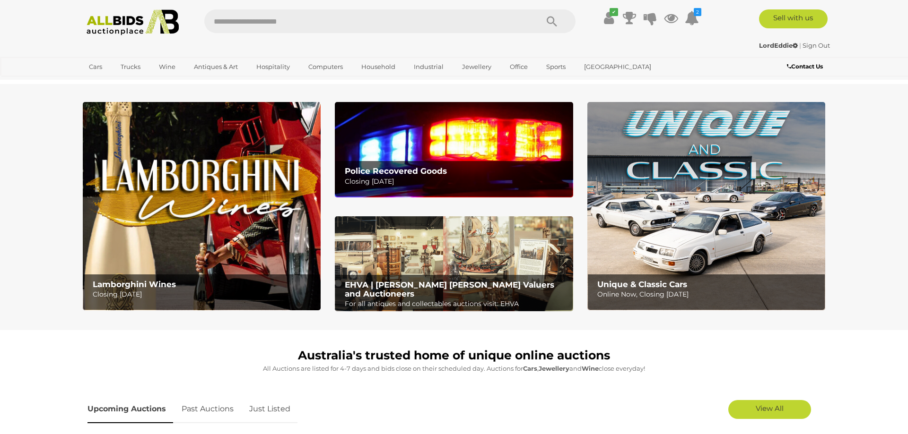  I want to click on a: Sell with us, so click(793, 19).